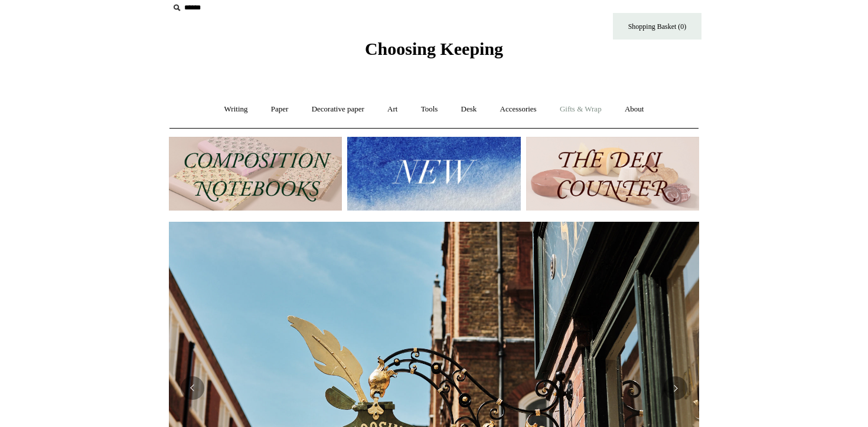 The image size is (868, 427). Describe the element at coordinates (580, 109) in the screenshot. I see `a: Gifts & Wrap` at that location.